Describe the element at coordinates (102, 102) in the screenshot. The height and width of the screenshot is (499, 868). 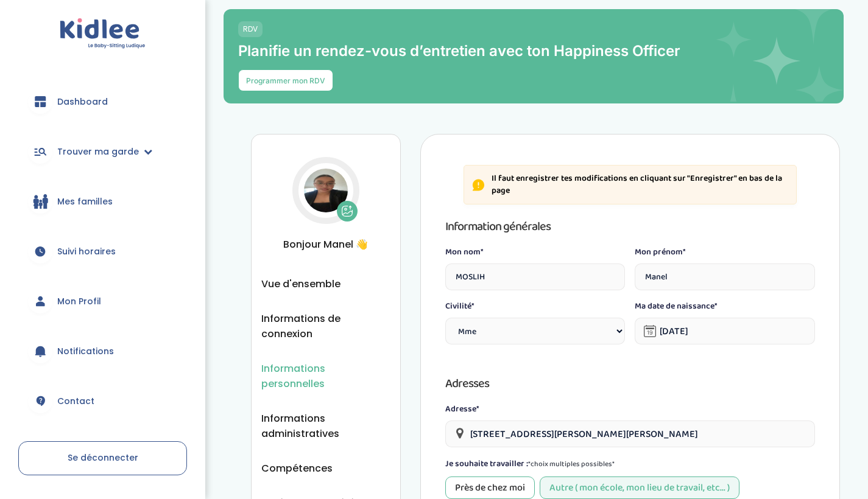
I see `a: Dashboard` at that location.